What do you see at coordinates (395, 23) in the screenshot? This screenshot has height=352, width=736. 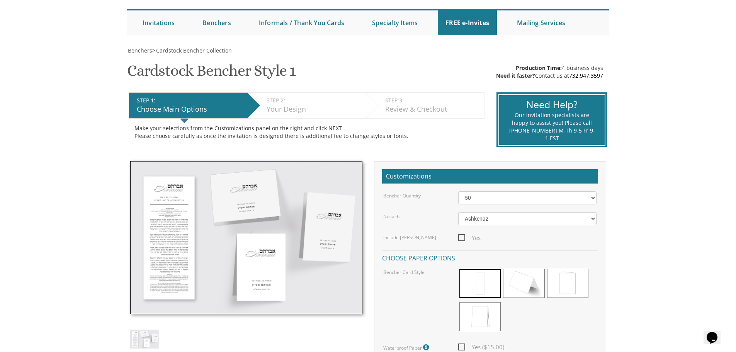 I see `a: Specialty Items` at bounding box center [395, 23].